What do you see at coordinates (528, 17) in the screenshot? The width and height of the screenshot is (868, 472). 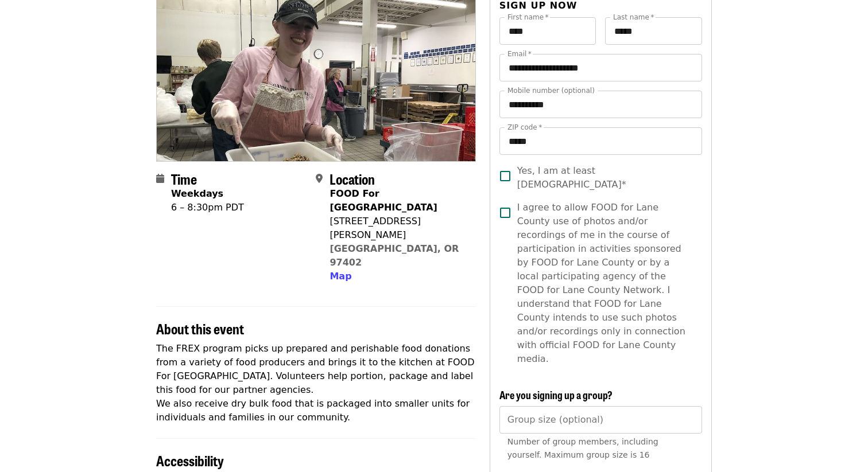 I see `label: First name` at bounding box center [528, 17].